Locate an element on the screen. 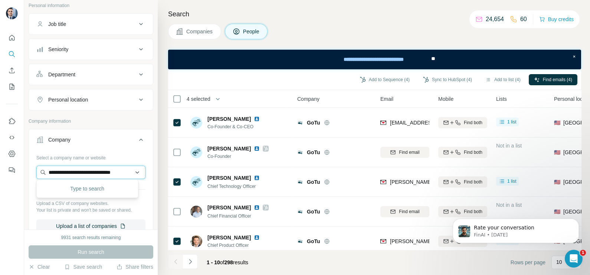 This screenshot has width=590, height=275. button: Dashboard is located at coordinates (12, 154).